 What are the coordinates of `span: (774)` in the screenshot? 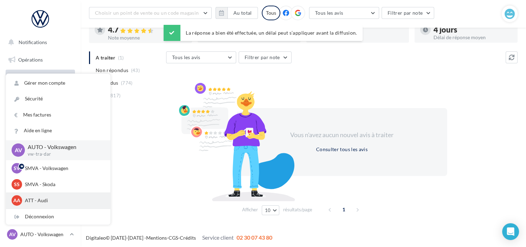 It's located at (127, 83).